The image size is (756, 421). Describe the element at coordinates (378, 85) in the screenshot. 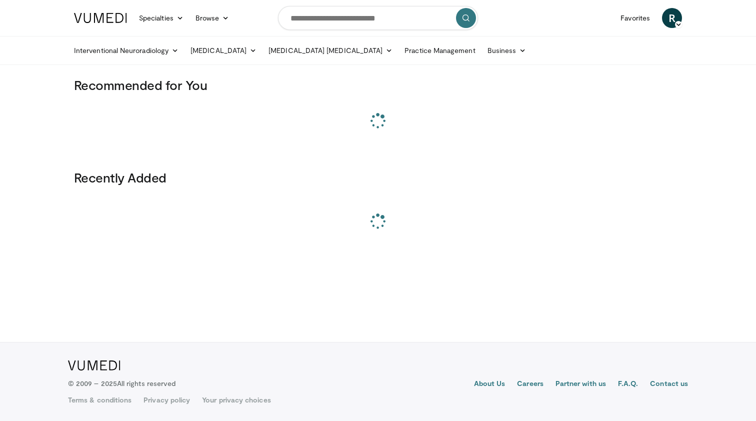

I see `h3: Recommended for You` at that location.